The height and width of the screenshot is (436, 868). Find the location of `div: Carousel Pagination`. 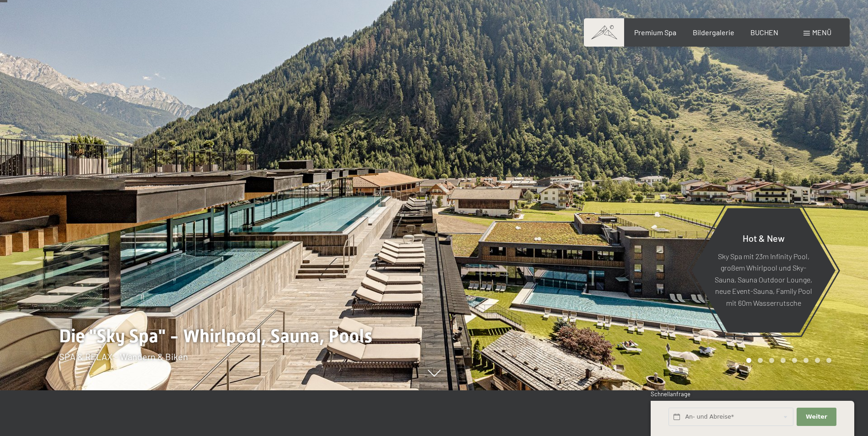

div: Carousel Pagination is located at coordinates (787, 360).